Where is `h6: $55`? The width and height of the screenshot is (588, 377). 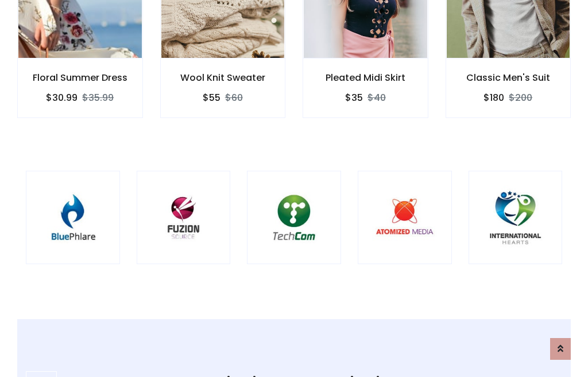 h6: $55 is located at coordinates (211, 98).